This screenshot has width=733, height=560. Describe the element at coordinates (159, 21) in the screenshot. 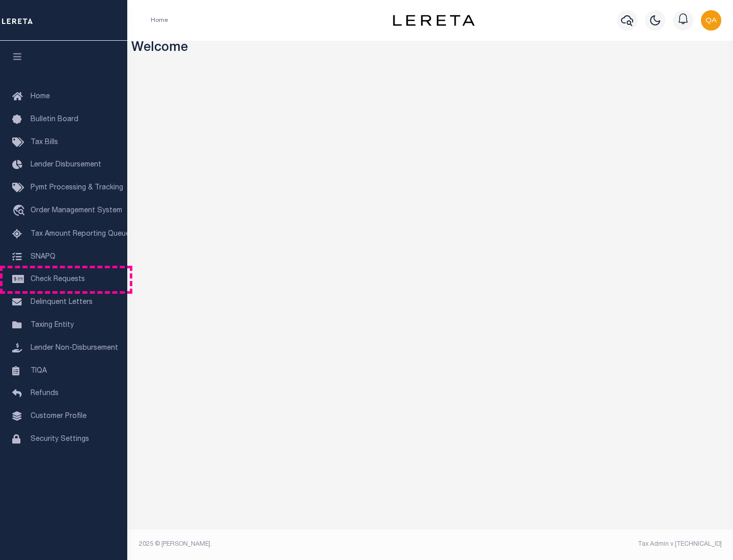

I see `li: Home` at that location.